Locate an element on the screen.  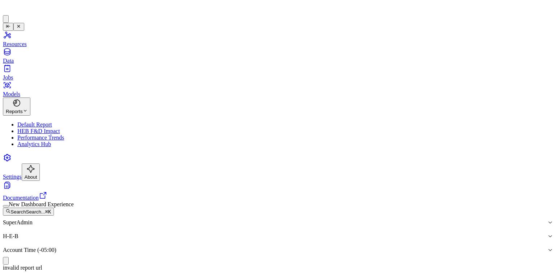
span: Search is located at coordinates (18, 211).